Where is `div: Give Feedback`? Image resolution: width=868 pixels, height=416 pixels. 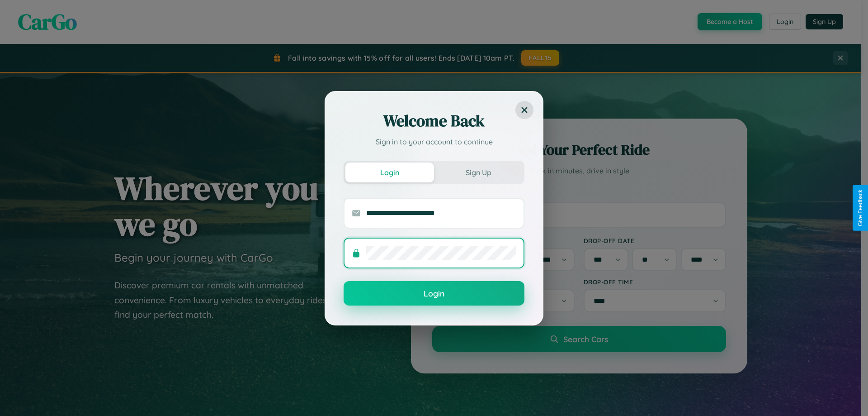 div: Give Feedback is located at coordinates (861, 208).